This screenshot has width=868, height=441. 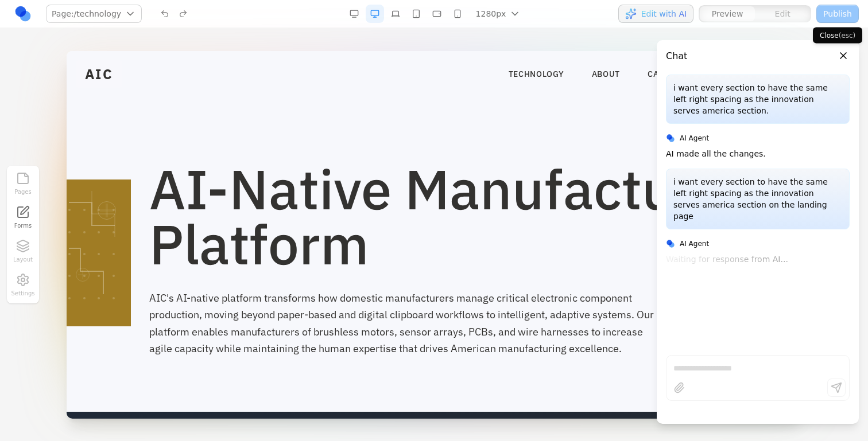 What do you see at coordinates (457, 14) in the screenshot?
I see `button: Mobile` at bounding box center [457, 14].